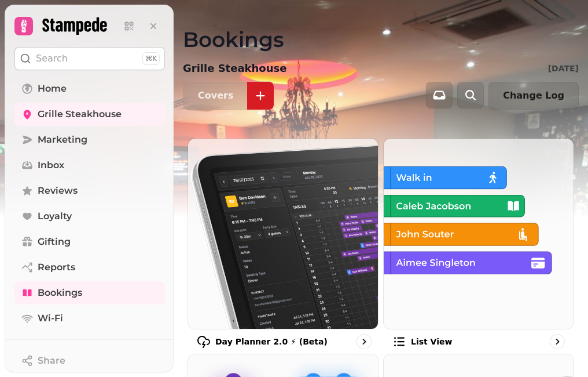  What do you see at coordinates (90, 267) in the screenshot?
I see `a: Reports` at bounding box center [90, 267].